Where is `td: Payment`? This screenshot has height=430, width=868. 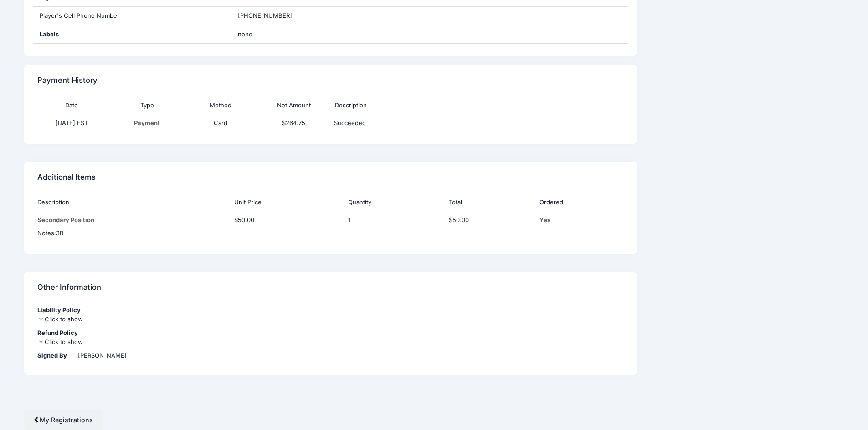 td: Payment is located at coordinates (147, 123).